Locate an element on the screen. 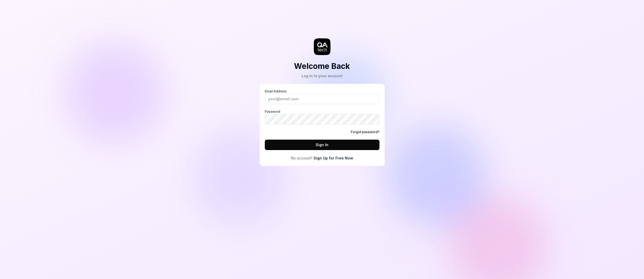  label: Email Address is located at coordinates (322, 97).